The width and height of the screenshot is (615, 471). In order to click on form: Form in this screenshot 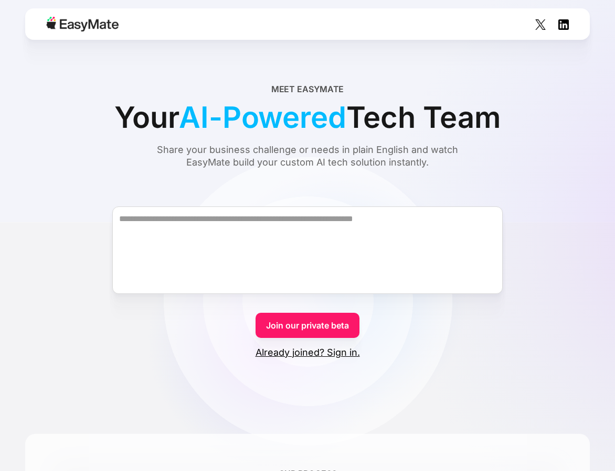, I will do `click(307, 273)`.